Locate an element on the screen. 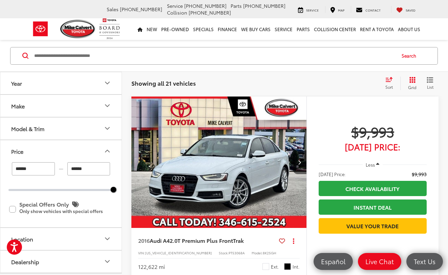  span: Collision is located at coordinates (177, 13).